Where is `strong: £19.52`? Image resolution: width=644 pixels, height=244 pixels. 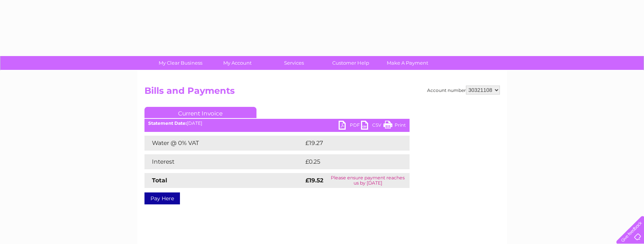
strong: £19.52 is located at coordinates (314, 180).